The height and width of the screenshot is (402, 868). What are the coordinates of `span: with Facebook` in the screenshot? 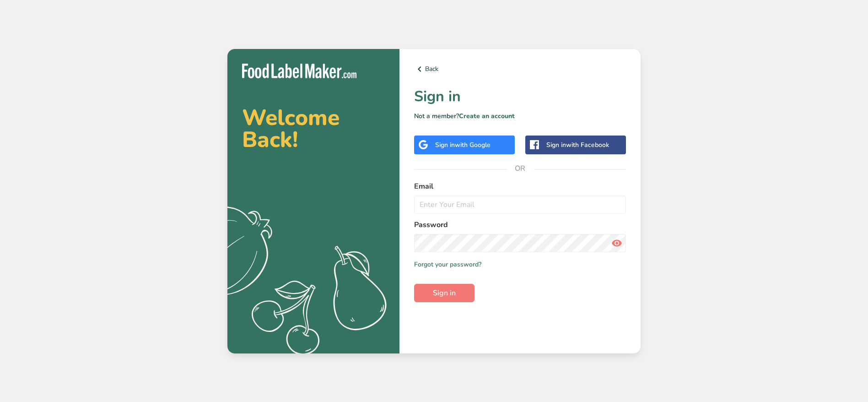 It's located at (587, 145).